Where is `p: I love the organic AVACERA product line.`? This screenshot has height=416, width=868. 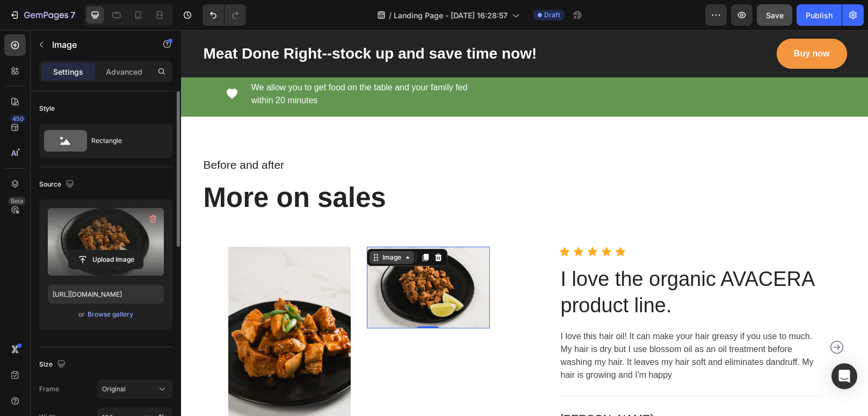
p: I love the organic AVACERA product line. is located at coordinates (509, 262).